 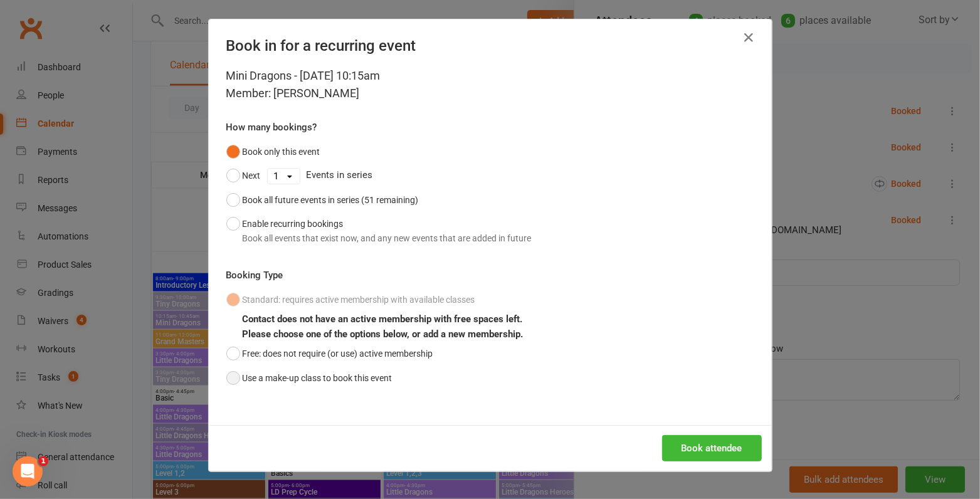 What do you see at coordinates (43, 462) in the screenshot?
I see `span: 1` at bounding box center [43, 462].